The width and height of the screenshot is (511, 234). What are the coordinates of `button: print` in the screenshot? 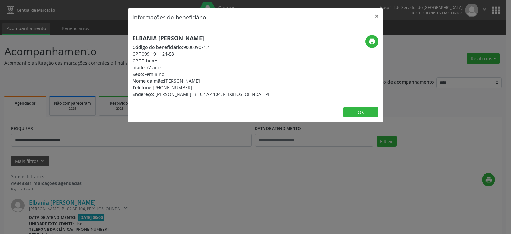 It's located at (372, 41).